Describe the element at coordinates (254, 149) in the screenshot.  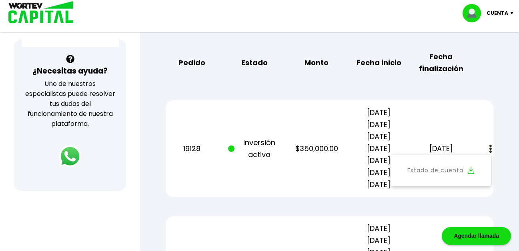
I see `p: Inversión activa` at that location.